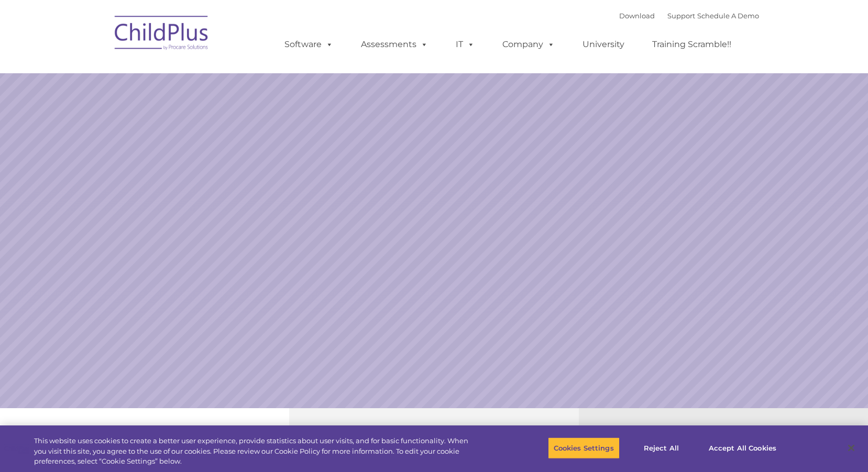 Image resolution: width=868 pixels, height=472 pixels. What do you see at coordinates (528, 45) in the screenshot?
I see `a: Company` at bounding box center [528, 45].